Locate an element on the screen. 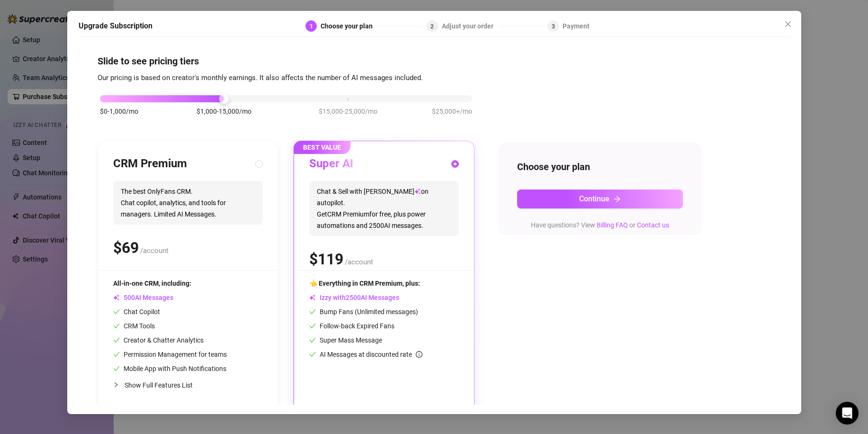  span: $25,000+/mo is located at coordinates (452, 111).